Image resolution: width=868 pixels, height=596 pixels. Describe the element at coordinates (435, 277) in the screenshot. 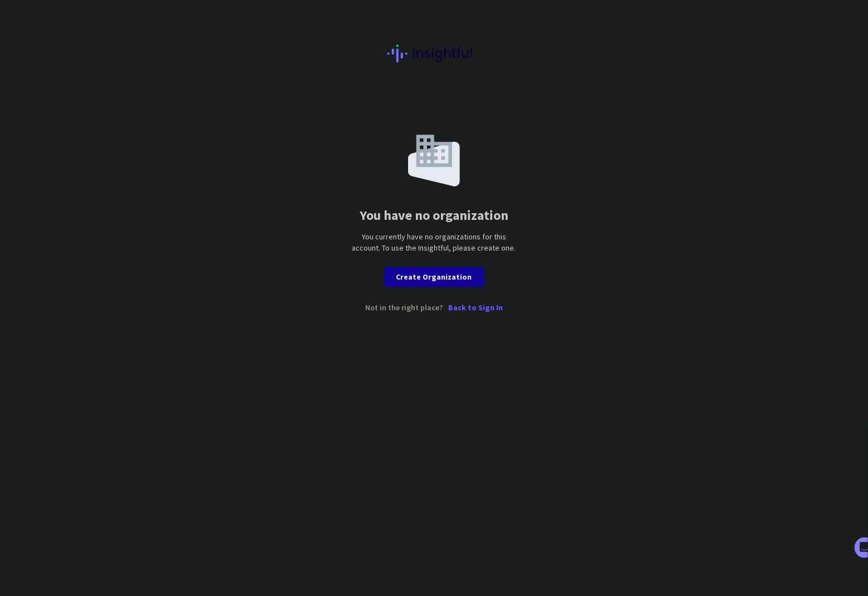

I see `button: Create Organization` at that location.